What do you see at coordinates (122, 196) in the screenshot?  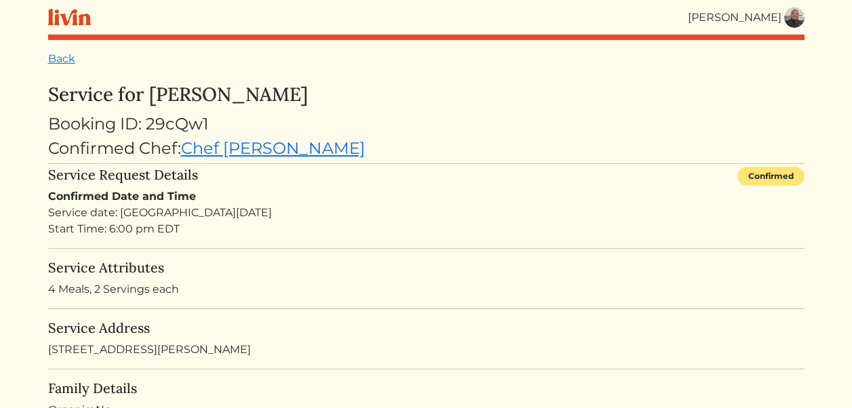 I see `strong: Confirmed Date and Time` at bounding box center [122, 196].